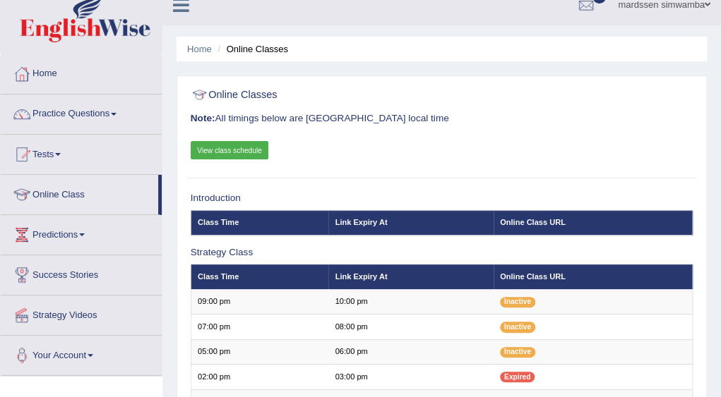 The image size is (721, 397). I want to click on a: Your Account, so click(81, 354).